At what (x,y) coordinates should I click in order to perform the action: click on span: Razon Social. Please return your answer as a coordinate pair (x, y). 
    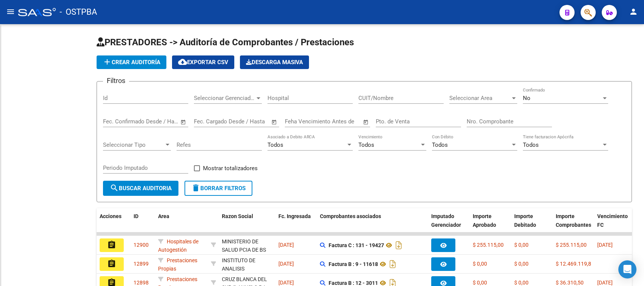
    Looking at the image, I should click on (237, 216).